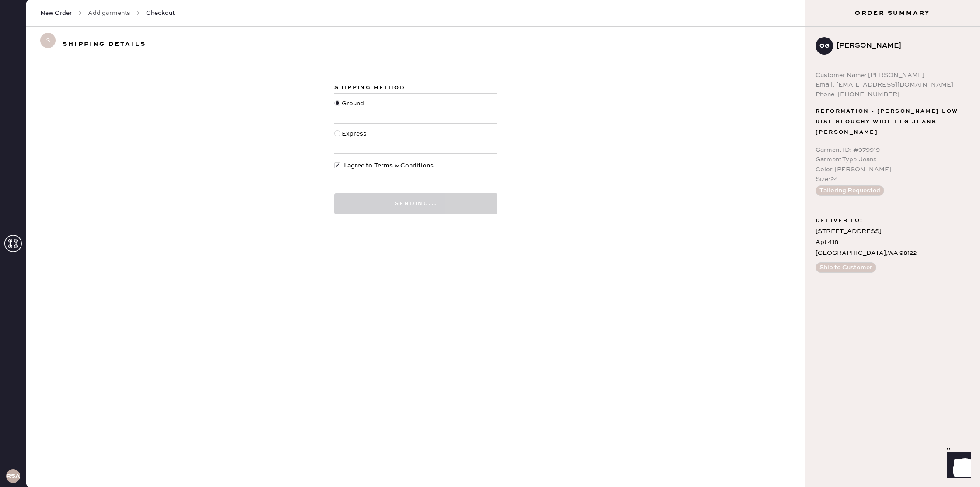 This screenshot has width=980, height=487. I want to click on h3: RSA, so click(14, 476).